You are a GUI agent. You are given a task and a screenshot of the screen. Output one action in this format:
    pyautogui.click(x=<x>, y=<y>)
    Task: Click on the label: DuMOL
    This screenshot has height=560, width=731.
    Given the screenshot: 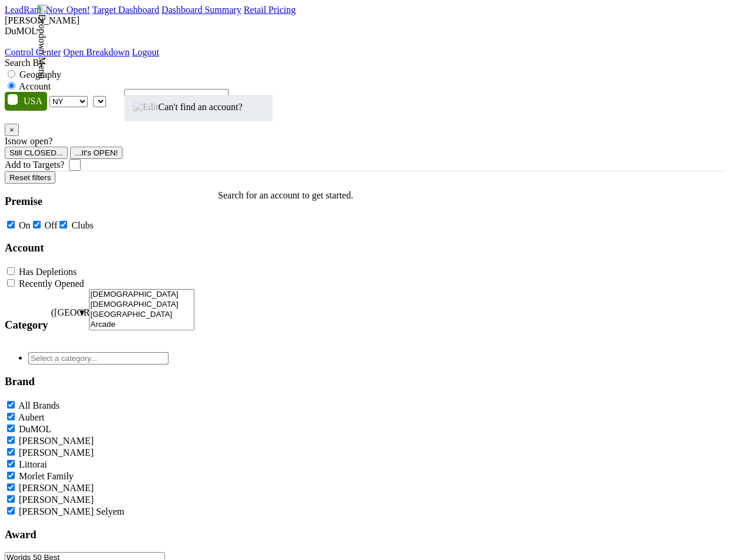 What is the action you would take?
    pyautogui.click(x=35, y=428)
    